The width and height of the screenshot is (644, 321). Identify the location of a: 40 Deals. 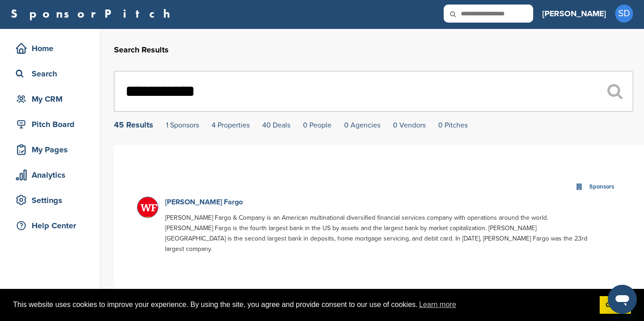
(276, 125).